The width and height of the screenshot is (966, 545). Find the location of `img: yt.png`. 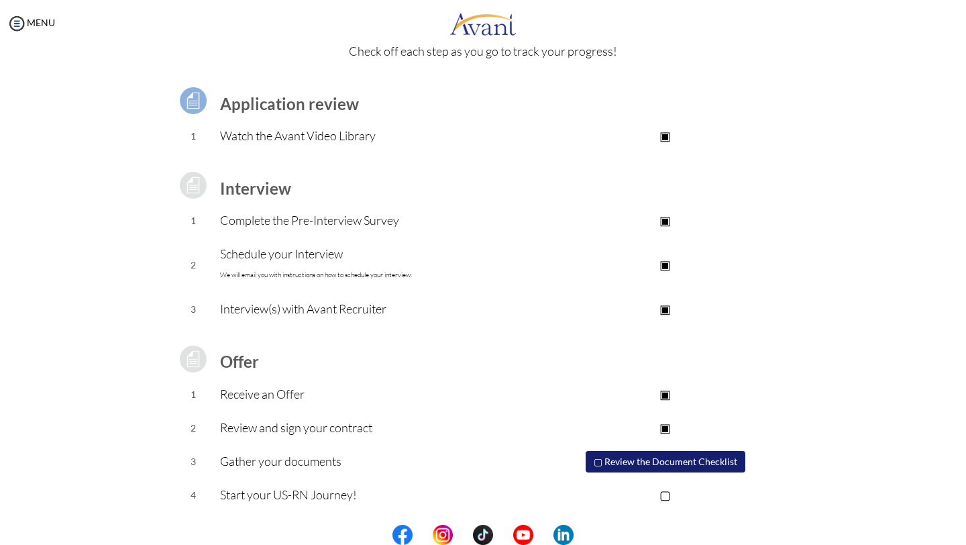

img: yt.png is located at coordinates (523, 535).